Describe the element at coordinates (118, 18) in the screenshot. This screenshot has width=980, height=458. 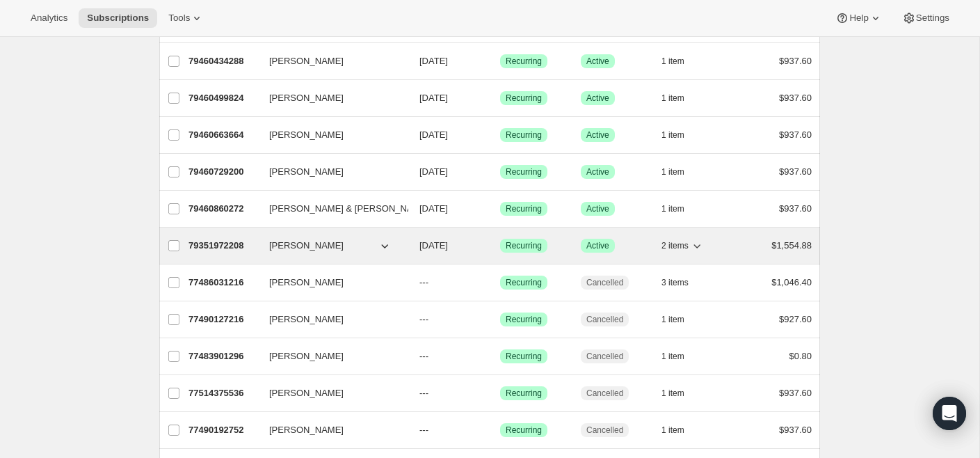
I see `button: Subscriptions` at that location.